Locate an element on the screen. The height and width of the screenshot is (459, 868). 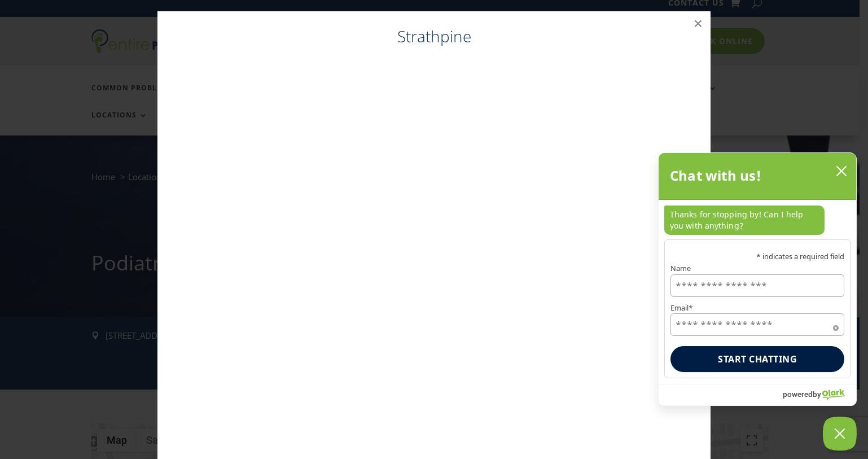
label: Email* is located at coordinates (757, 308).